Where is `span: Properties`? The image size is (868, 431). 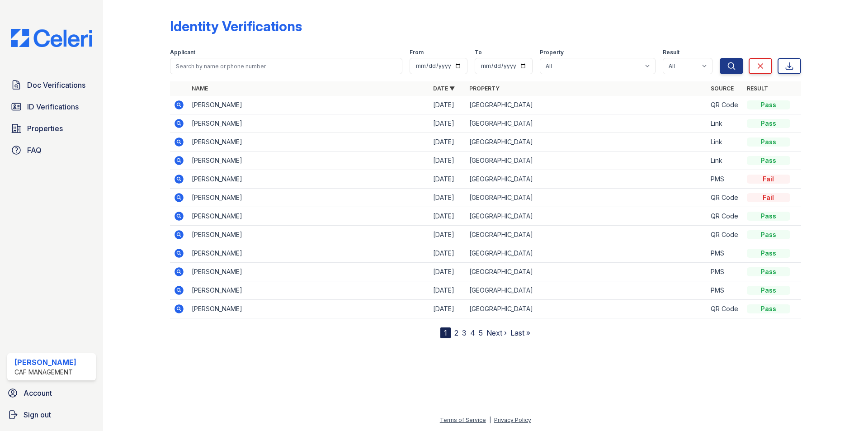 span: Properties is located at coordinates (45, 129).